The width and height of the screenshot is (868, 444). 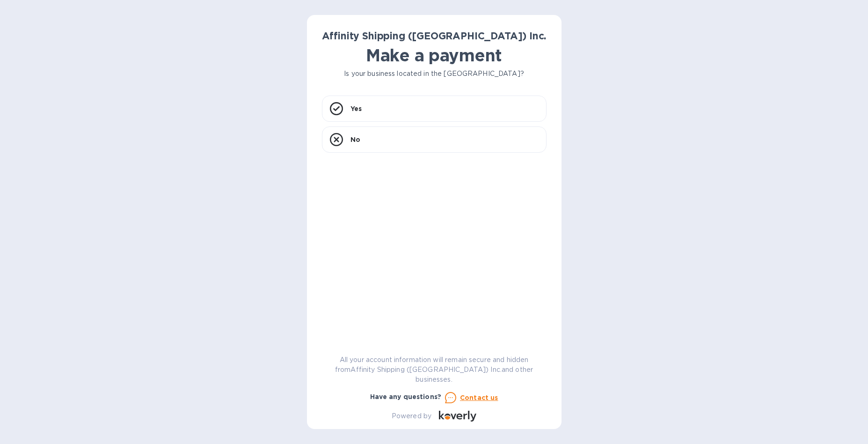 I want to click on p: Yes, so click(x=356, y=109).